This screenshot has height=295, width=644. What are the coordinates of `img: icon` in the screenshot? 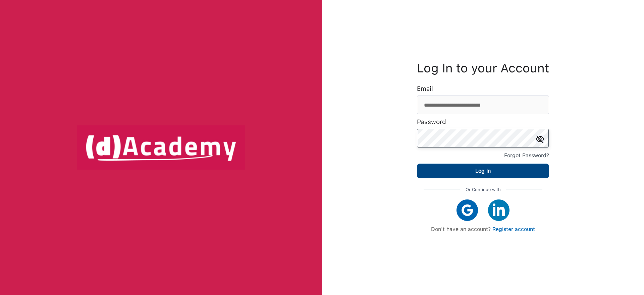 It's located at (540, 139).